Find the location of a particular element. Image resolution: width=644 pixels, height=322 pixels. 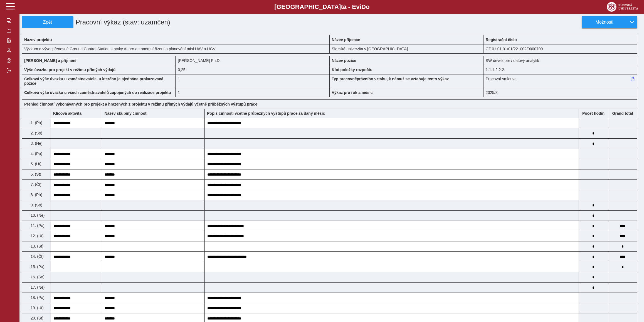

span: 16. (So) is located at coordinates (37, 277).